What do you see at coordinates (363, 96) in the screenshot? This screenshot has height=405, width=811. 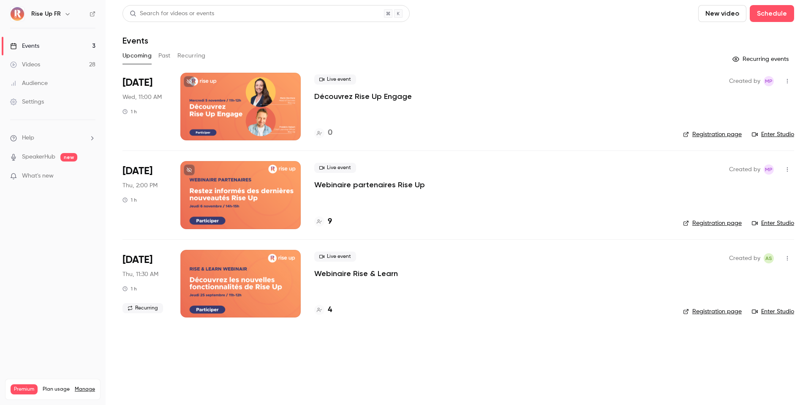 I see `a: Découvrez Rise Up Engage` at bounding box center [363, 96].